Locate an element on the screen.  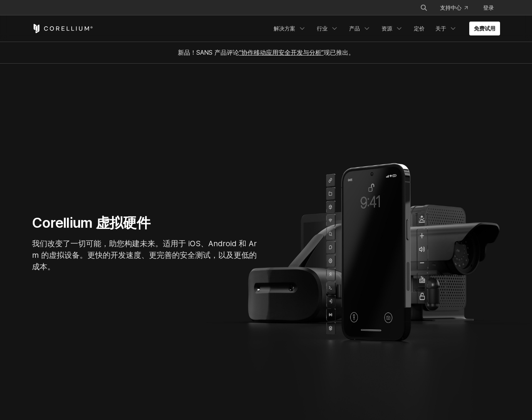
font: 现已推出。 is located at coordinates (339, 52).